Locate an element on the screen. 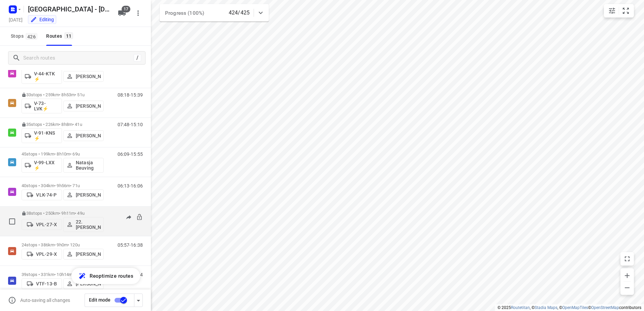 The height and width of the screenshot is (311, 644). p: V-99-LXX ⚡ is located at coordinates (46, 166).